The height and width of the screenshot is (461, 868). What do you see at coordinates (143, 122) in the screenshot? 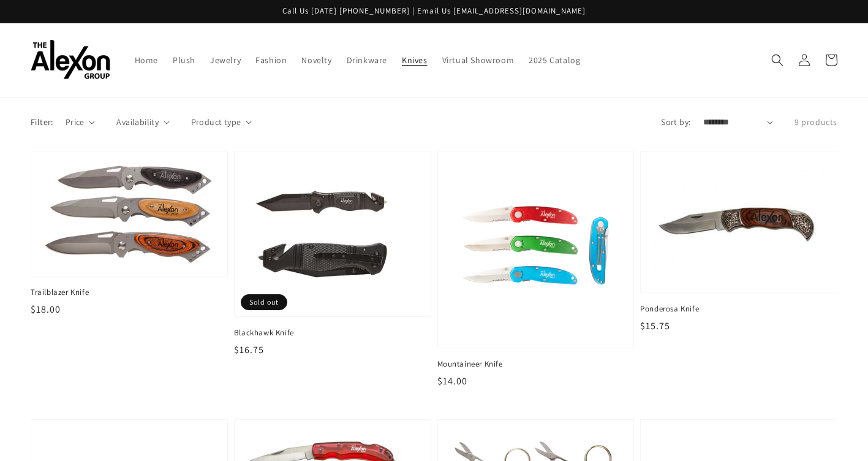
I see `summary: Availability` at bounding box center [143, 122].